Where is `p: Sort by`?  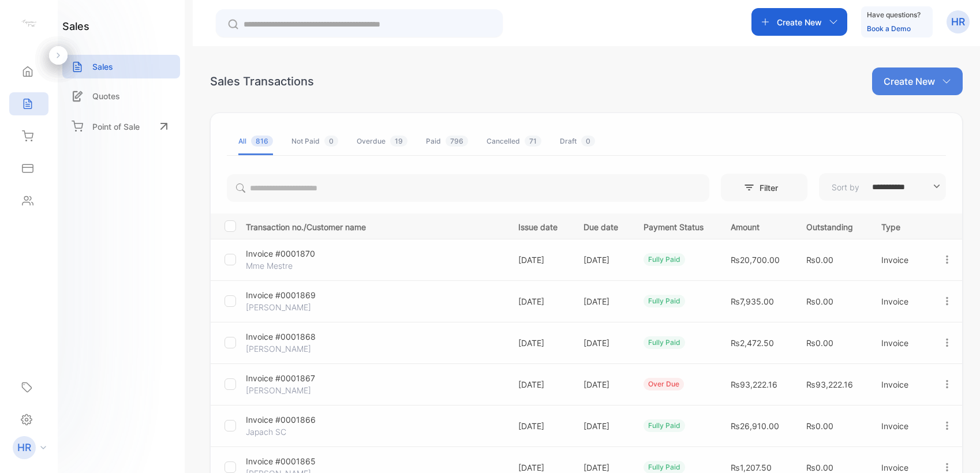
p: Sort by is located at coordinates (845, 186).